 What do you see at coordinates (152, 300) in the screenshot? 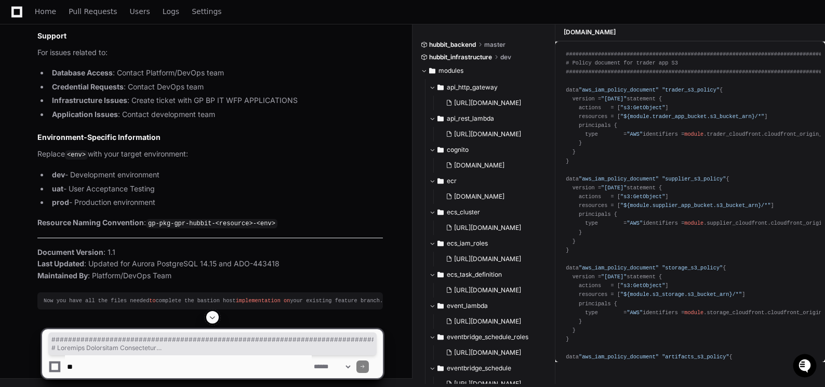
I see `span: to` at bounding box center [152, 300].